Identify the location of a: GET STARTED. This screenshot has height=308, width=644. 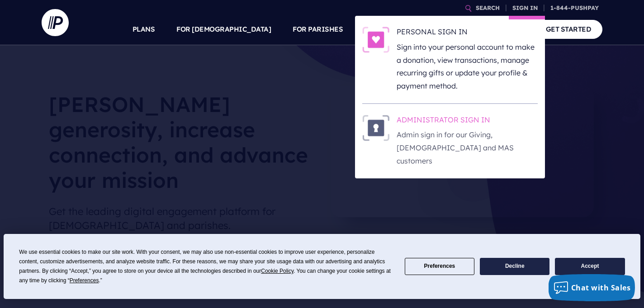
(569, 29).